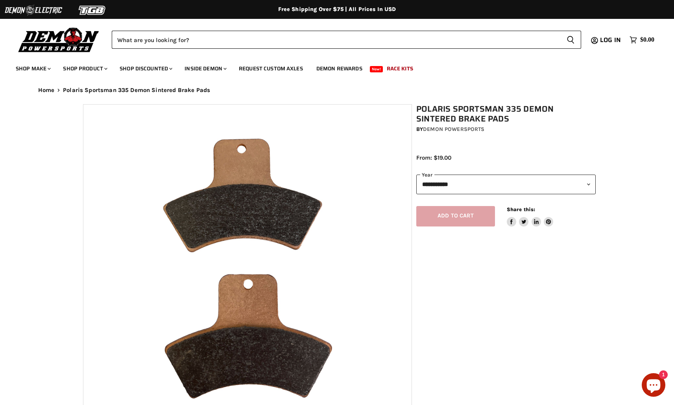  Describe the element at coordinates (521, 209) in the screenshot. I see `span: Share this:` at that location.